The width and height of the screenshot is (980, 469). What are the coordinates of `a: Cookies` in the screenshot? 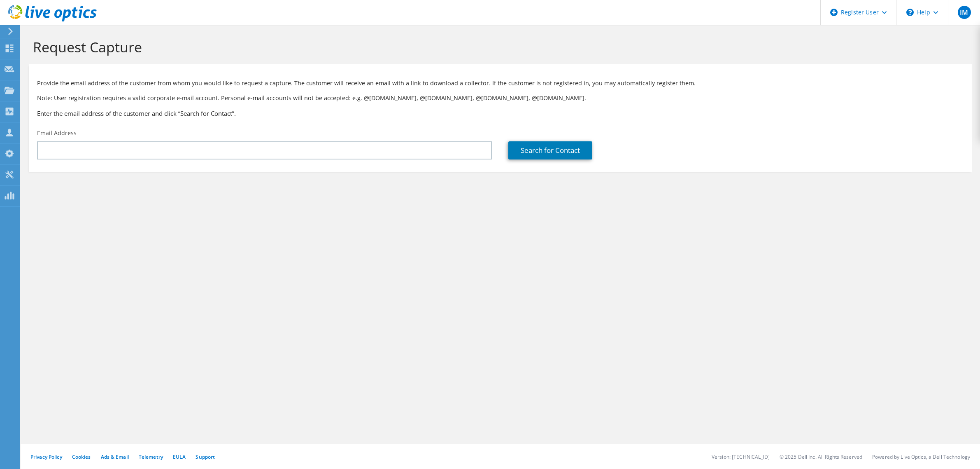 It's located at (82, 456).